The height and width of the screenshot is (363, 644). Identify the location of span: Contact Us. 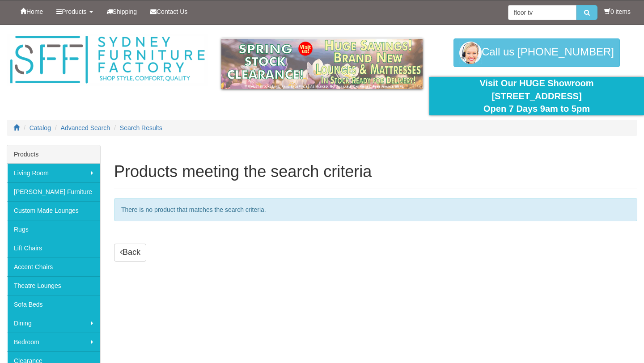
(172, 12).